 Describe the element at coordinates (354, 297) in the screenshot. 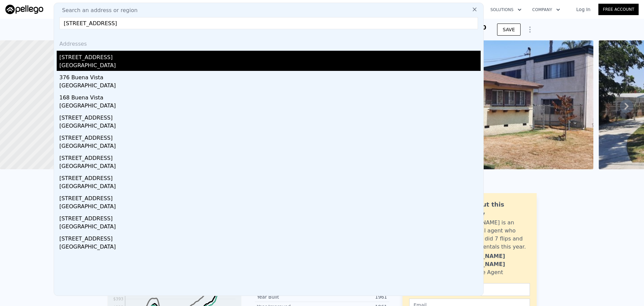

I see `div: 1961` at that location.